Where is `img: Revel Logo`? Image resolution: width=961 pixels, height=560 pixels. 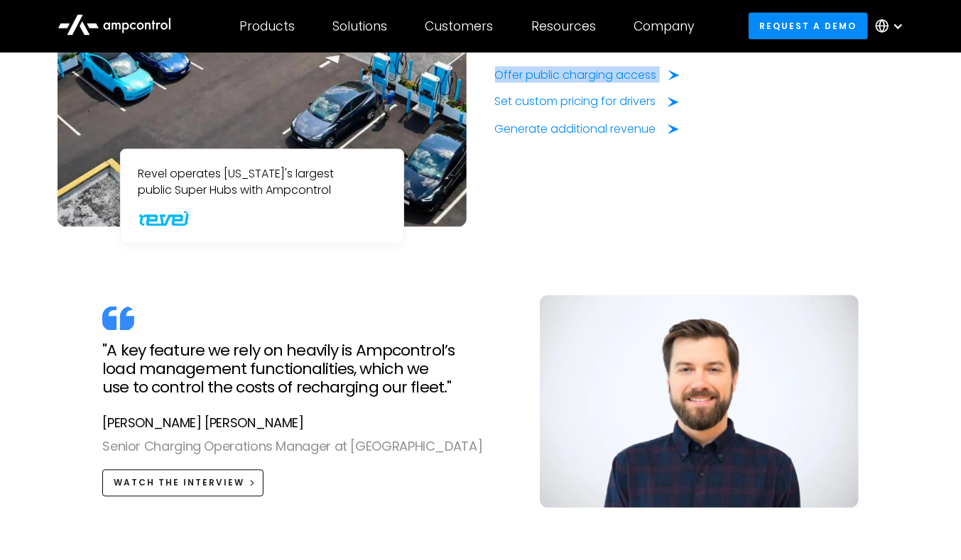 img: Revel Logo is located at coordinates (163, 219).